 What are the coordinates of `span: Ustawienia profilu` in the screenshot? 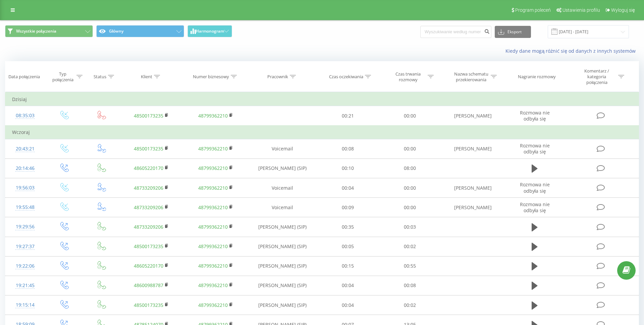 It's located at (581, 10).